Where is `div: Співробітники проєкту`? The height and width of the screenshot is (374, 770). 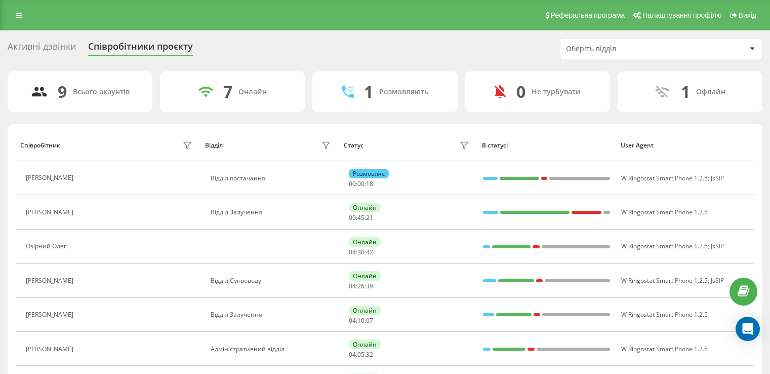 div: Співробітники проєкту is located at coordinates (140, 49).